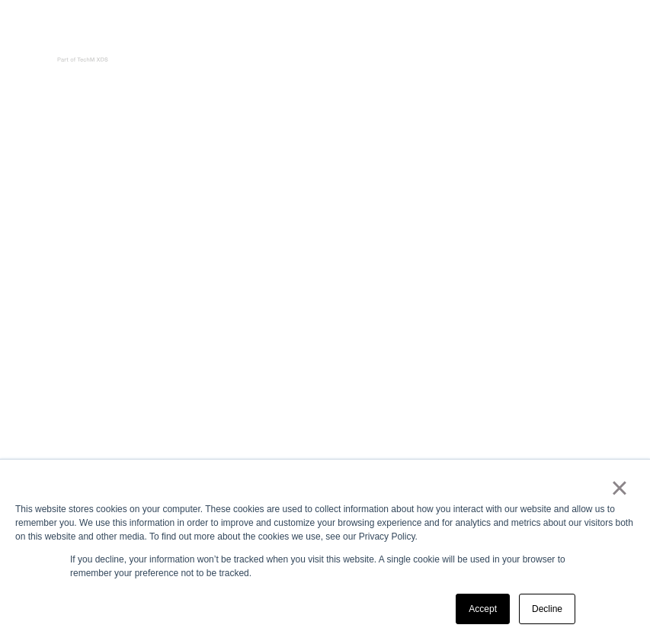 The height and width of the screenshot is (644, 650). I want to click on div: #404, so click(325, 44).